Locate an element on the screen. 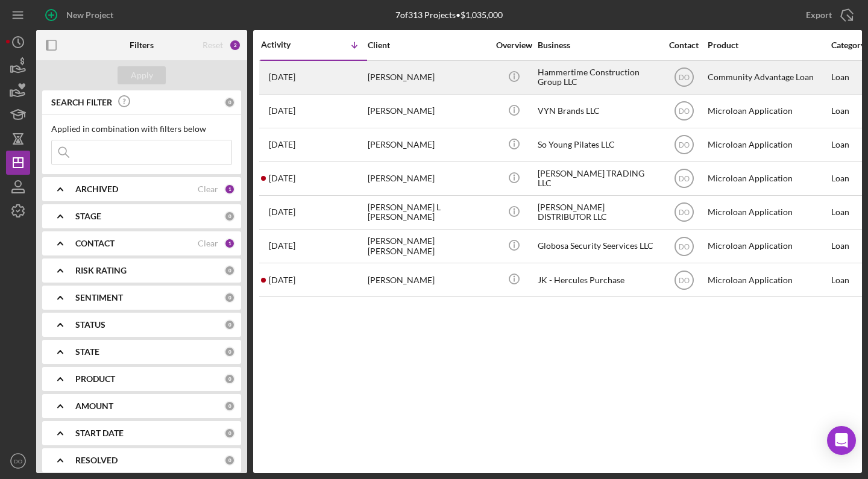  div: Business is located at coordinates (598, 45).